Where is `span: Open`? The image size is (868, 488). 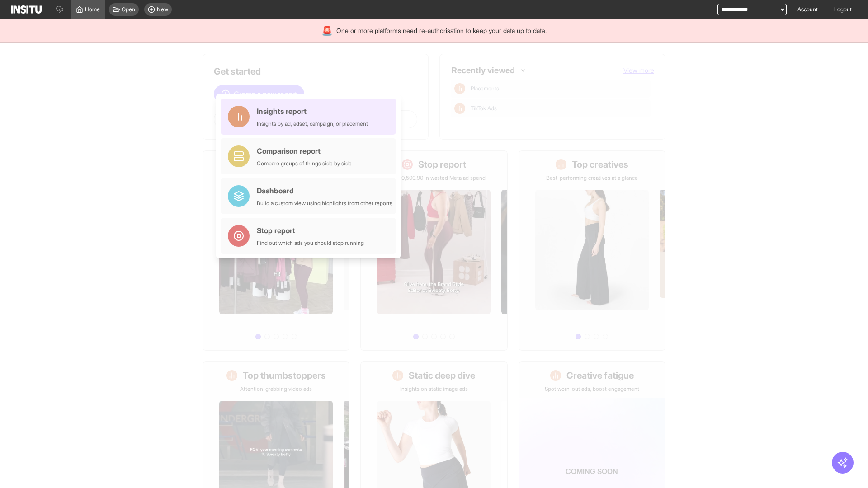 span: Open is located at coordinates (128, 9).